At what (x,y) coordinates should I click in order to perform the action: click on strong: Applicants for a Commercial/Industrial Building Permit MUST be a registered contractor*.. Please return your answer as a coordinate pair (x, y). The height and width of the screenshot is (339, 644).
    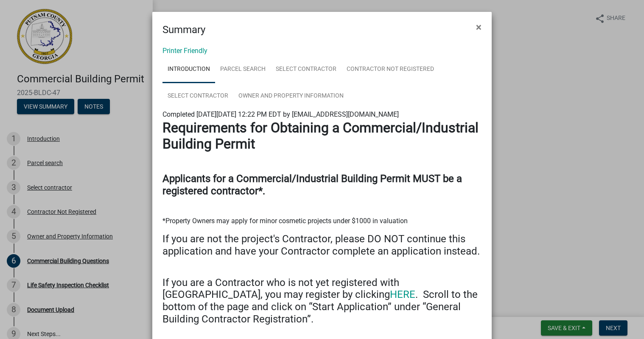
    Looking at the image, I should click on (312, 185).